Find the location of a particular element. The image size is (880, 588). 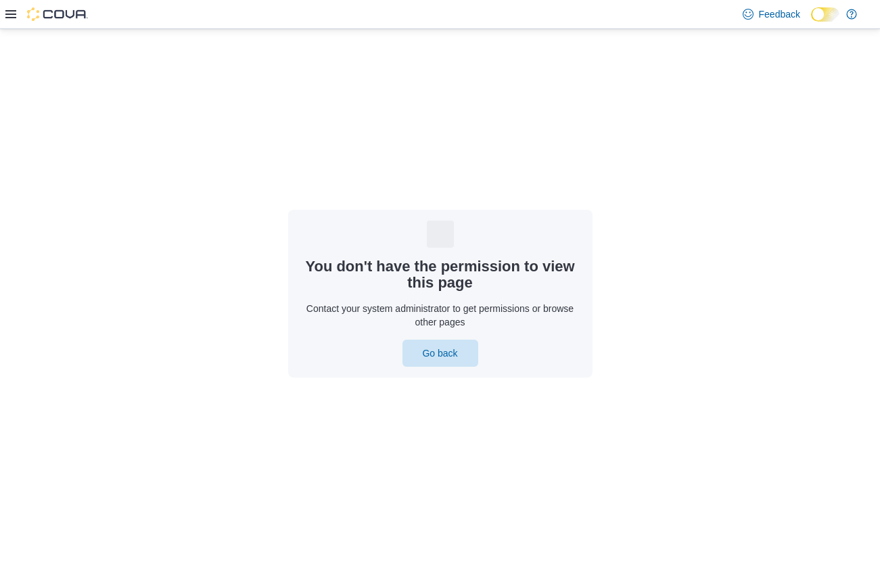

h3: You don't have the permission to view this page is located at coordinates (440, 275).